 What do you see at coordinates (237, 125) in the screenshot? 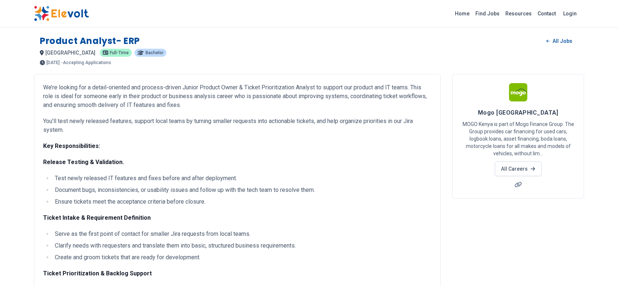
I see `p: You’ll test newly released features, support local teams by turning smaller requests into actiona...` at bounding box center [237, 125].